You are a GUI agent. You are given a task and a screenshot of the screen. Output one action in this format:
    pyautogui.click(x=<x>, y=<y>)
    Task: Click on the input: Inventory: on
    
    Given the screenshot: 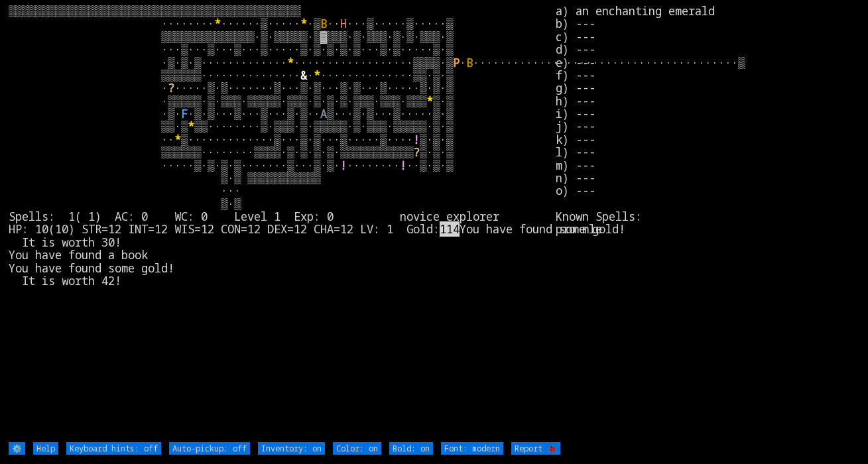 What is the action you would take?
    pyautogui.click(x=291, y=448)
    